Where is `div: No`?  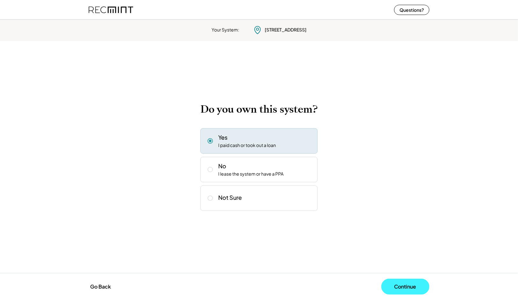 div: No is located at coordinates (222, 166).